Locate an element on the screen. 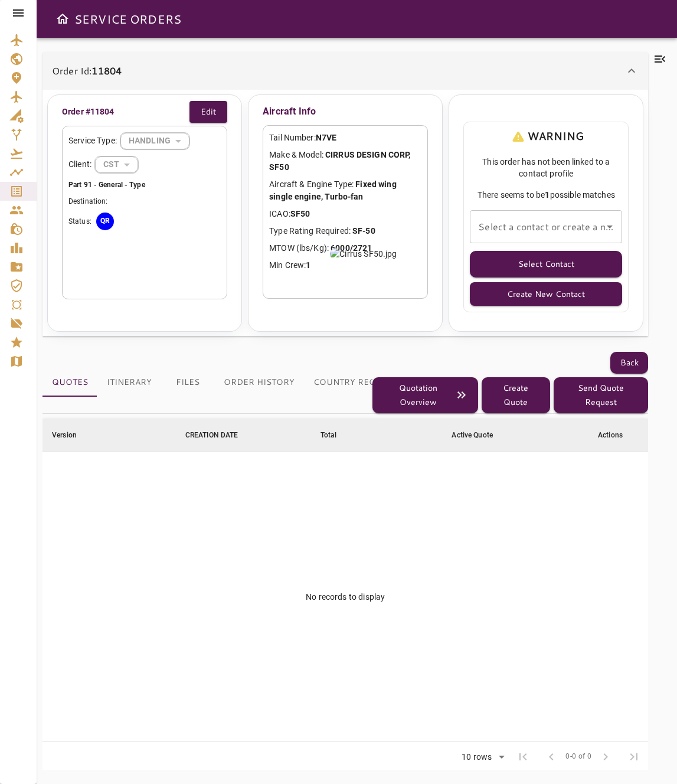  b: 11804 is located at coordinates (106, 70).